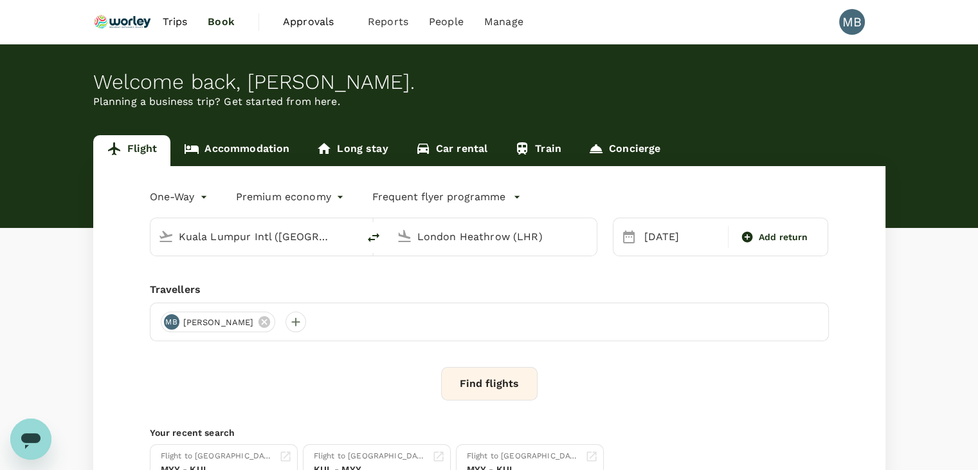 This screenshot has width=978, height=470. I want to click on span: Approvals, so click(315, 22).